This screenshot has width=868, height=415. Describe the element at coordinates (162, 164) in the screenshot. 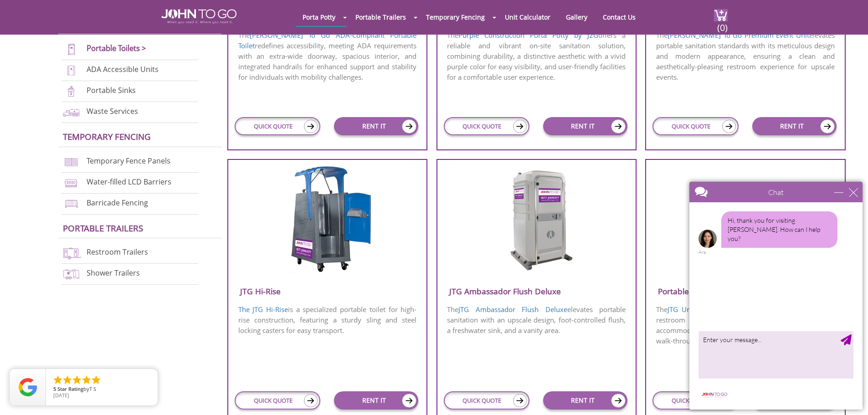

I see `div: Send Message` at that location.